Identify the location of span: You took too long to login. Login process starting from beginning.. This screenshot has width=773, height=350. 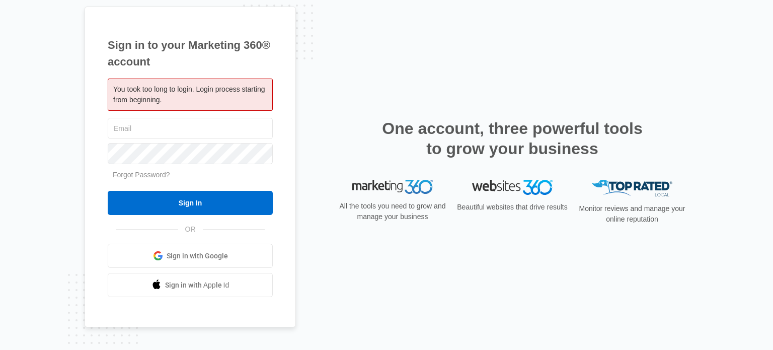
(189, 94).